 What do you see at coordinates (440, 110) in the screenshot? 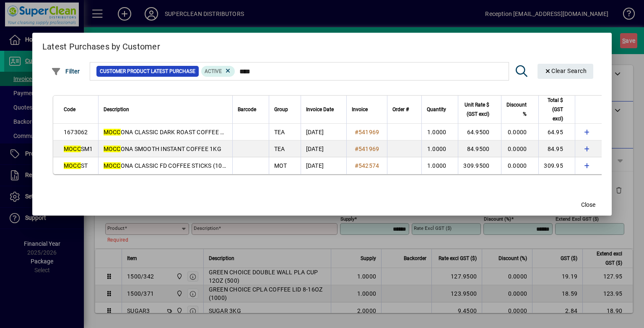
I see `div: Quantity` at bounding box center [440, 110].